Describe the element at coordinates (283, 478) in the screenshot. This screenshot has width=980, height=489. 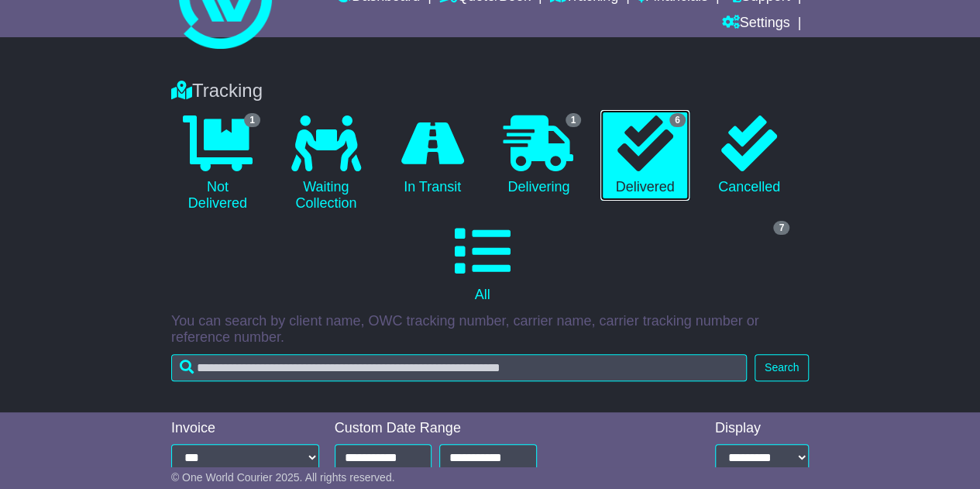
I see `span: © One World Courier 2025. All rights reserved.` at that location.